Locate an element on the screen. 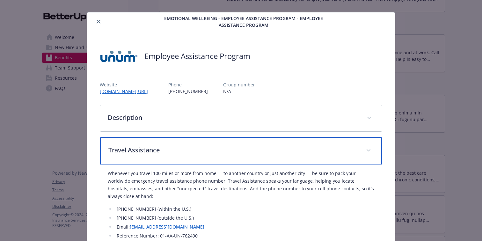 The height and width of the screenshot is (241, 482). p: Travel Assistance is located at coordinates (233, 150).